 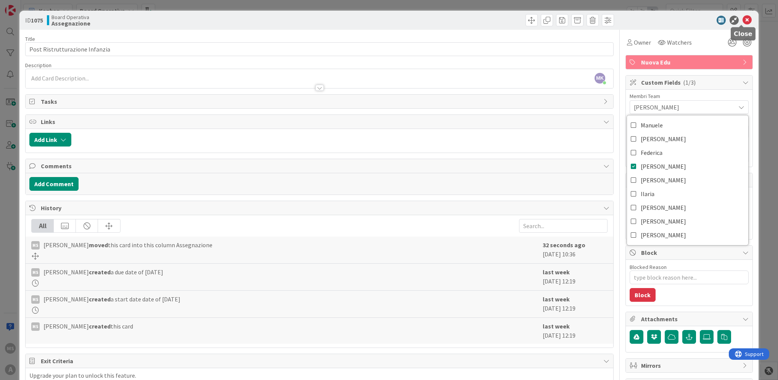 What do you see at coordinates (320, 166) in the screenshot?
I see `span: Comments` at bounding box center [320, 166].